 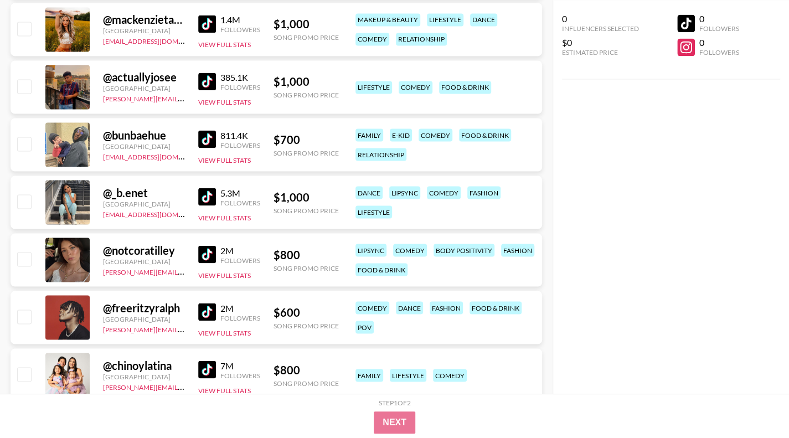 I want to click on div: @ mackenzietaylord, so click(x=144, y=19).